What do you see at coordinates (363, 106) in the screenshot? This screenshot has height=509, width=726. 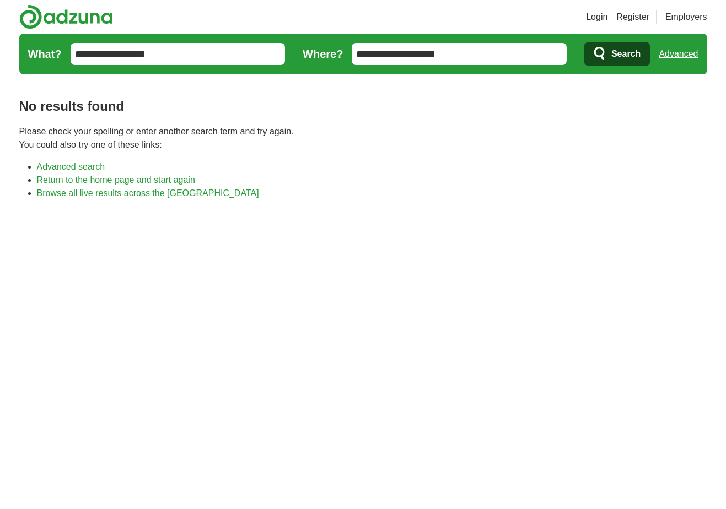 I see `h1: No results found` at bounding box center [363, 106].